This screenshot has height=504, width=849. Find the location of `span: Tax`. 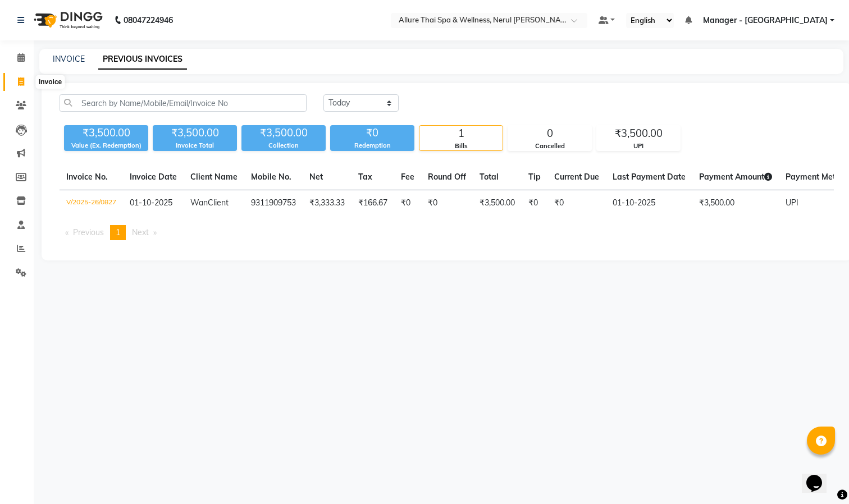

span: Tax is located at coordinates (365, 177).